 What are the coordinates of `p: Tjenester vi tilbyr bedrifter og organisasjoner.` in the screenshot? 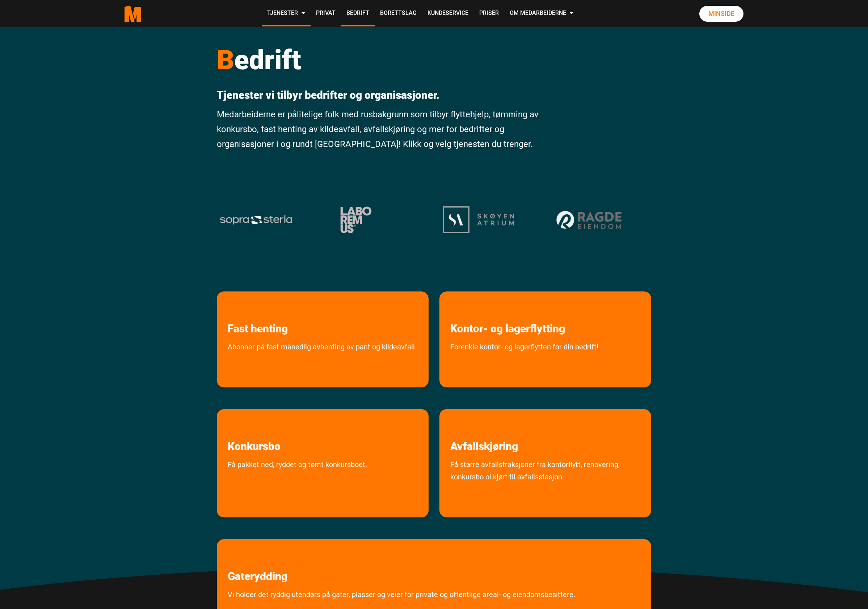 It's located at (378, 95).